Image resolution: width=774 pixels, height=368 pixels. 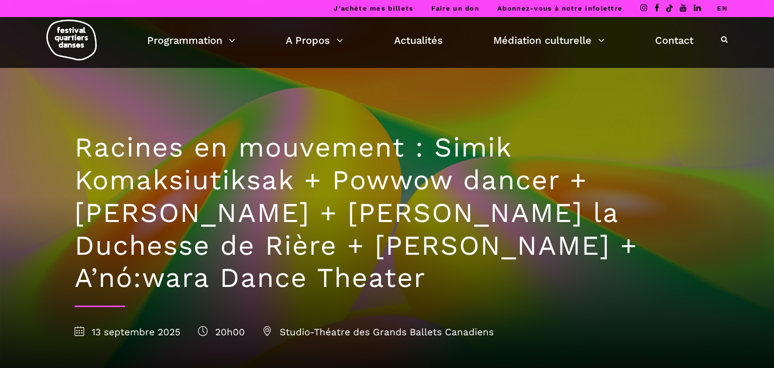 I want to click on span: 20h00, so click(x=221, y=332).